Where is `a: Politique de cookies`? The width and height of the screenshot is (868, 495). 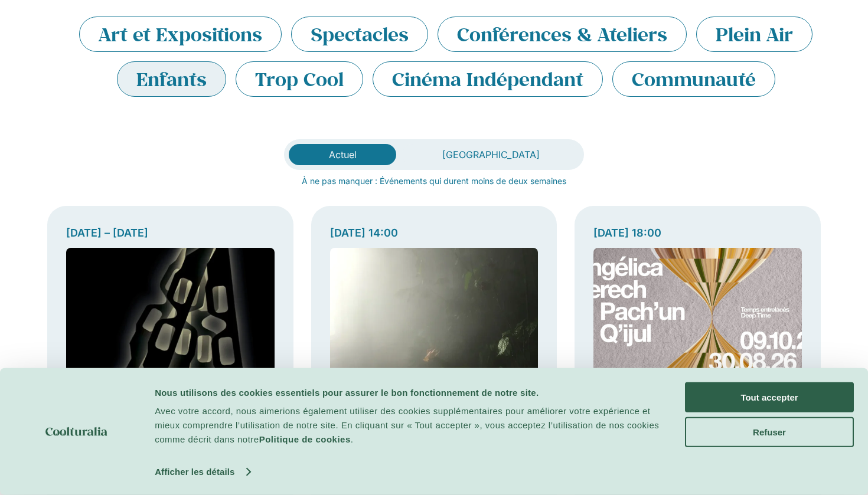 a: Politique de cookies is located at coordinates (305, 439).